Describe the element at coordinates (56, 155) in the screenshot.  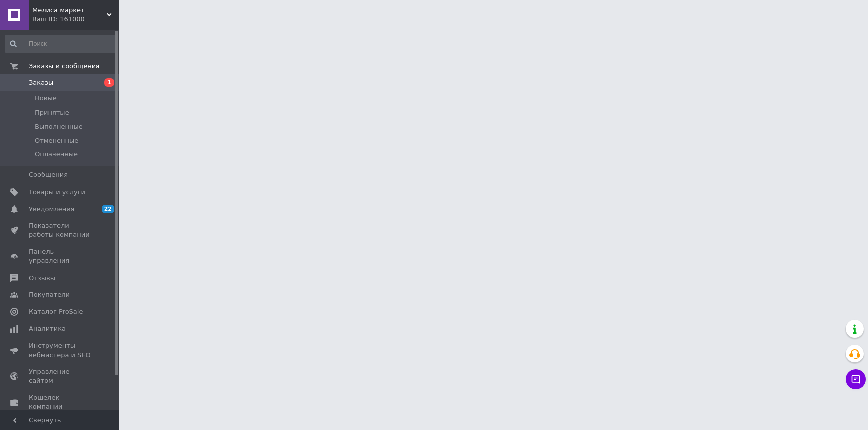
I see `span: Оплаченные` at that location.